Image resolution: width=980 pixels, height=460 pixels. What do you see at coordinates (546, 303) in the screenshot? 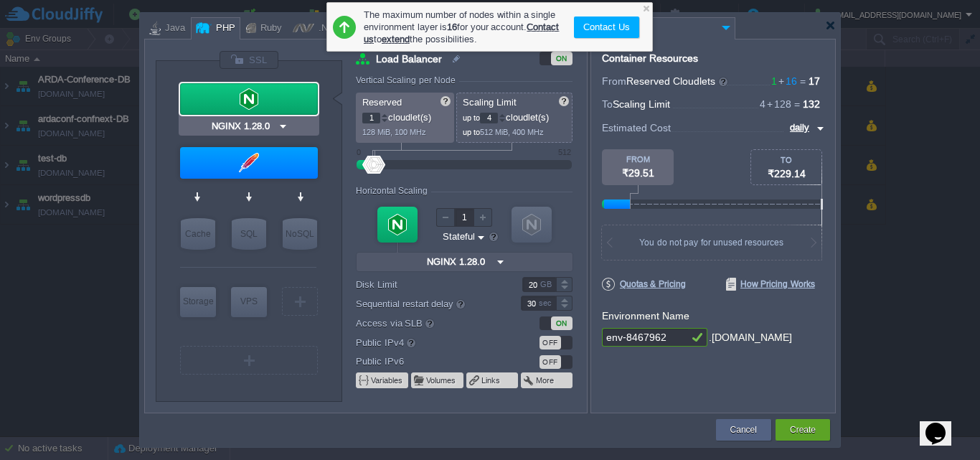
I see `div: sec` at bounding box center [546, 303].